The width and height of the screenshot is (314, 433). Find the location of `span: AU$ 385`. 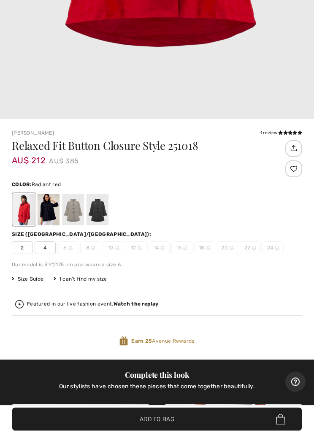

span: AU$ 385 is located at coordinates (64, 162).